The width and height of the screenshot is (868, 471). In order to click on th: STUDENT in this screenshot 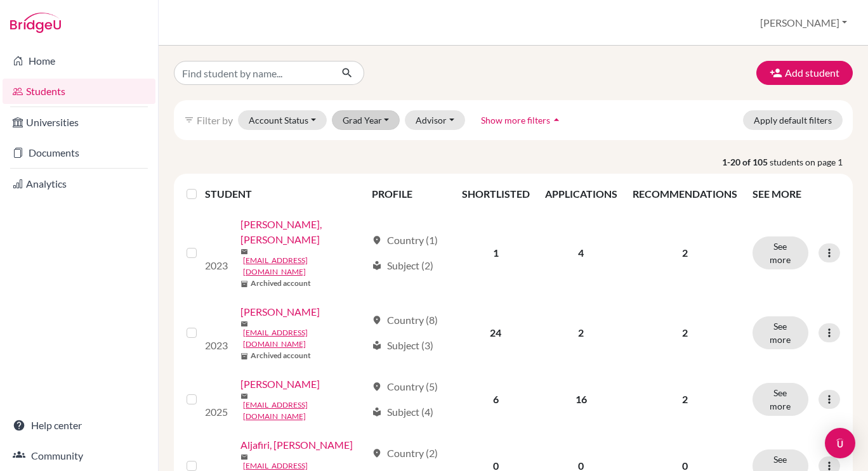, I will do `click(284, 194)`.